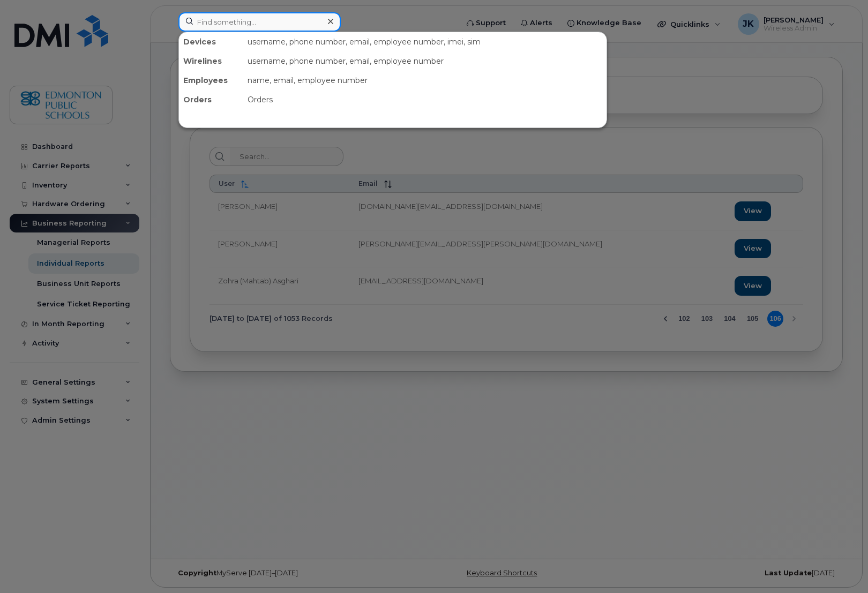 The width and height of the screenshot is (868, 593). Describe the element at coordinates (425, 61) in the screenshot. I see `div: username, phone number, email, employee number` at that location.